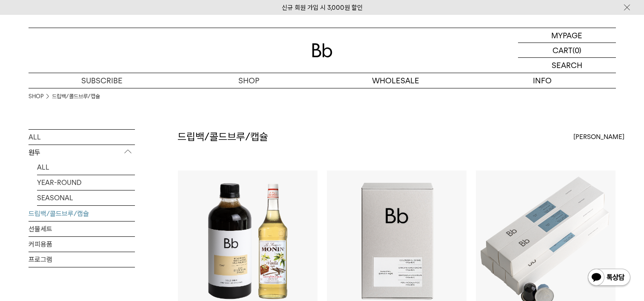 Image resolution: width=644 pixels, height=301 pixels. I want to click on p: SEARCH, so click(567, 65).